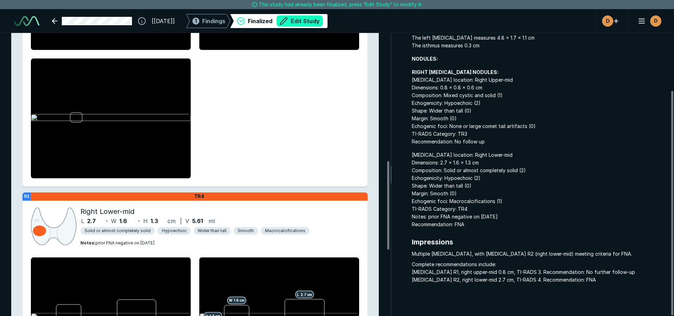 The height and width of the screenshot is (316, 674). What do you see at coordinates (300, 21) in the screenshot?
I see `button: Edit Study` at bounding box center [300, 21].